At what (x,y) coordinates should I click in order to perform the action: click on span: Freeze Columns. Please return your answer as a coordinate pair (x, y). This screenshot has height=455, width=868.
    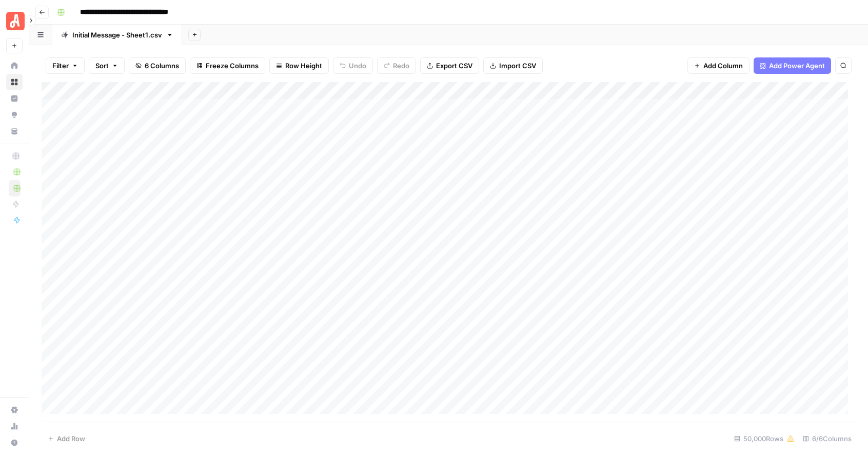
    Looking at the image, I should click on (232, 66).